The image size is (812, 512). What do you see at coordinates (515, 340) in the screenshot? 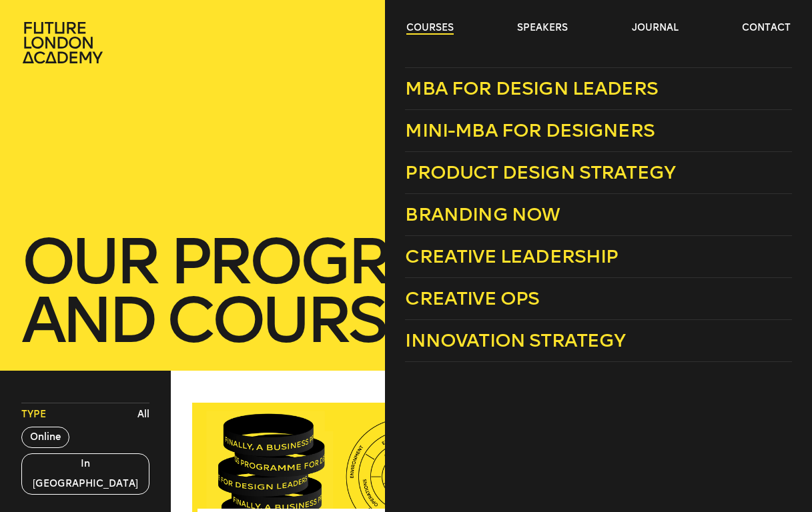
I see `span: Innovation Strategy` at bounding box center [515, 340].